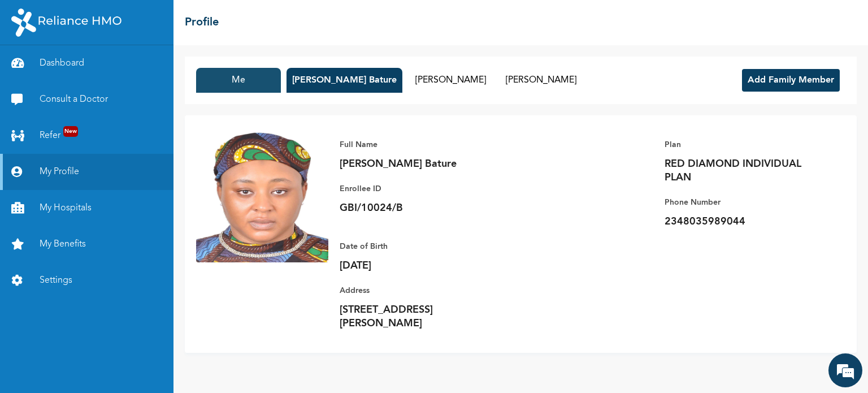  Describe the element at coordinates (110, 192) in the screenshot. I see `span: We're online!` at that location.